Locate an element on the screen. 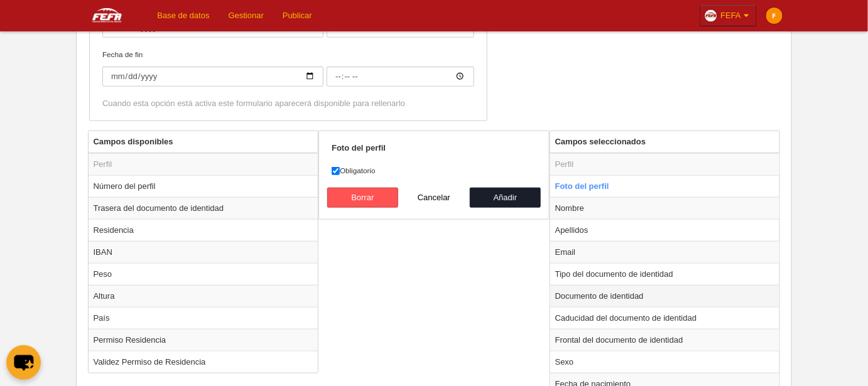 This screenshot has height=386, width=868. button: Cancelar is located at coordinates (434, 198).